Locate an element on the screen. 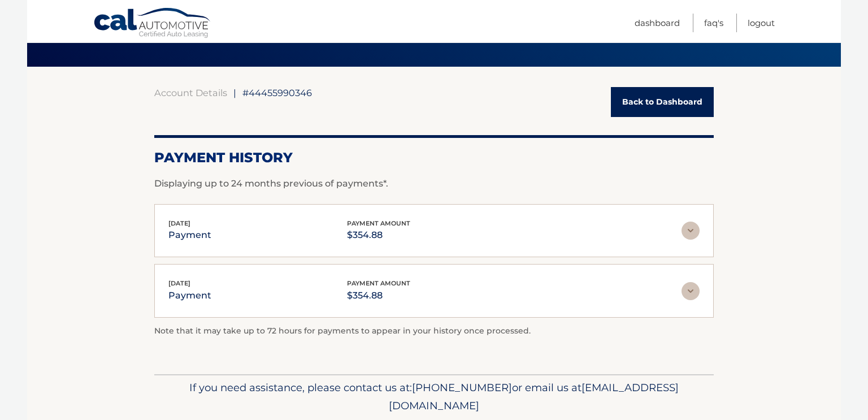  a: Back to Dashboard is located at coordinates (663, 102).